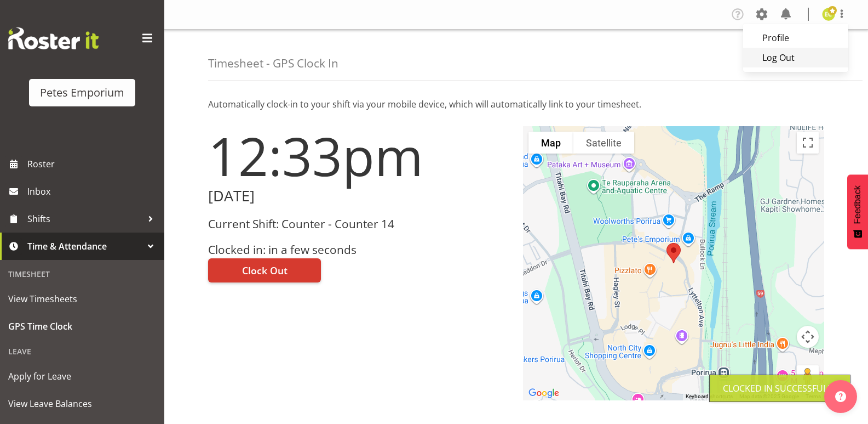  I want to click on button: Map camera controls, so click(808, 337).